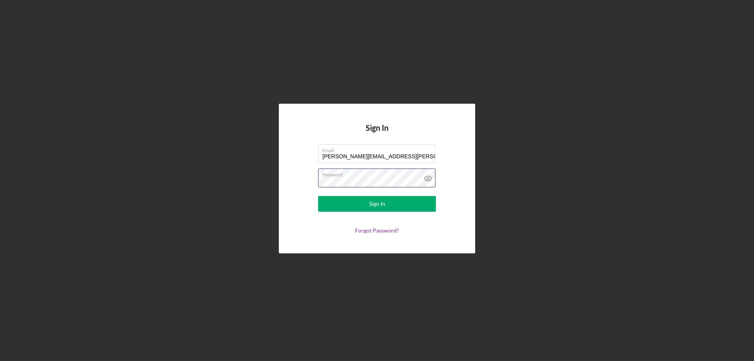 This screenshot has width=754, height=361. What do you see at coordinates (377, 204) in the screenshot?
I see `button: Sign In` at bounding box center [377, 204].